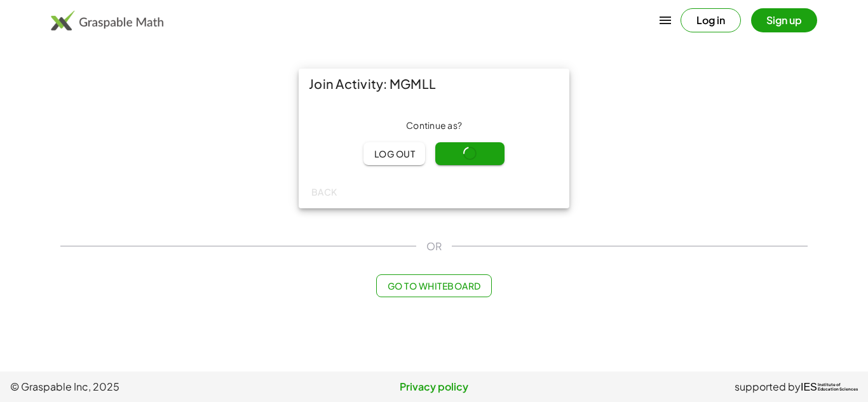 The height and width of the screenshot is (402, 868). Describe the element at coordinates (434, 246) in the screenshot. I see `span: OR` at that location.